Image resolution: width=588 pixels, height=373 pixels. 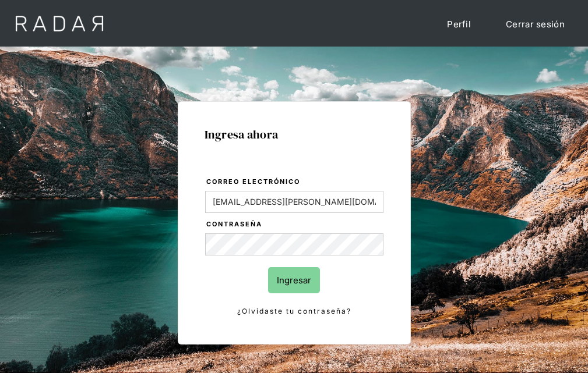 What do you see at coordinates (459, 24) in the screenshot?
I see `a: Perfil` at bounding box center [459, 24].